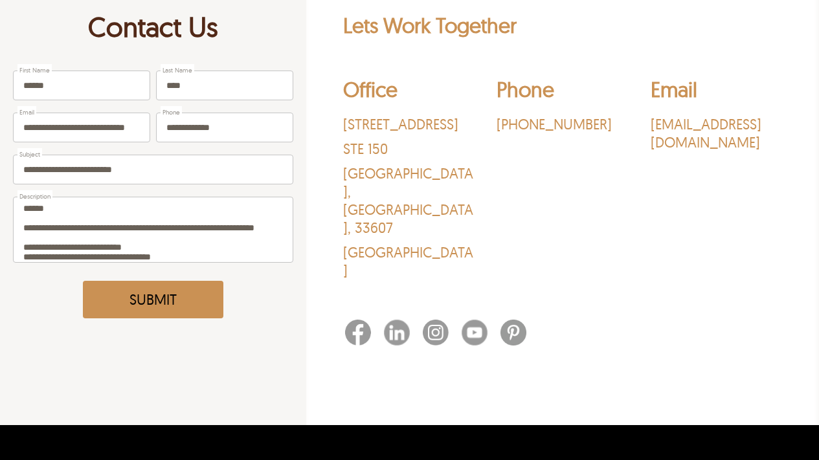 The width and height of the screenshot is (819, 460). Describe the element at coordinates (442, 335) in the screenshot. I see `div: Instagram` at that location.